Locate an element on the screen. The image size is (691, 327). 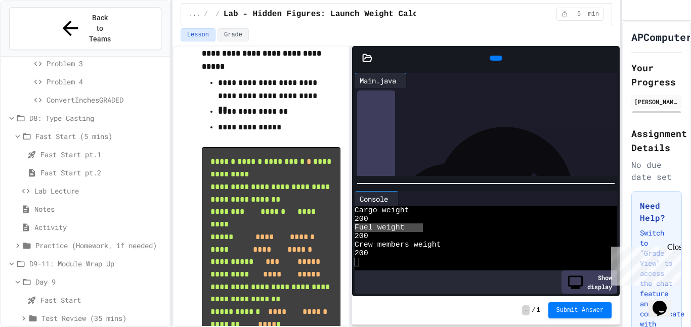
span: Cargo weight is located at coordinates (382, 210).